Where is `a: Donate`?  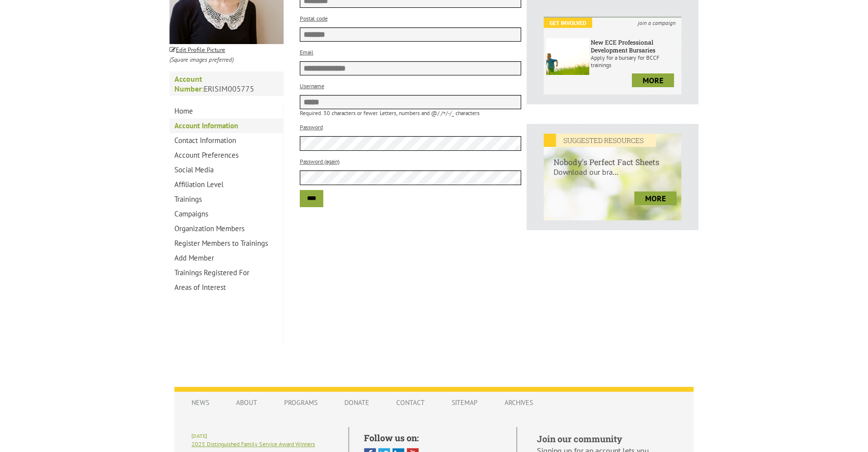
a: Donate is located at coordinates (357, 403).